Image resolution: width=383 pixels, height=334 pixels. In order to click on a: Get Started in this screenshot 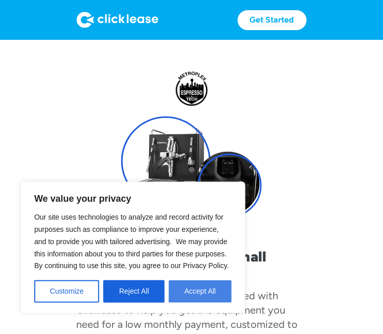, I will do `click(272, 20)`.